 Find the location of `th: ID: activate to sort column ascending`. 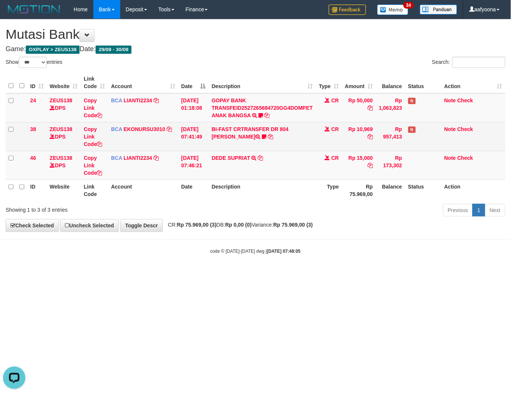

th: ID: activate to sort column ascending is located at coordinates (37, 83).